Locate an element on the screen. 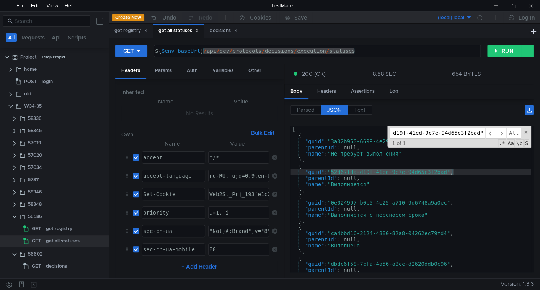 Image resolution: width=540 pixels, height=290 pixels. div: login is located at coordinates (47, 82).